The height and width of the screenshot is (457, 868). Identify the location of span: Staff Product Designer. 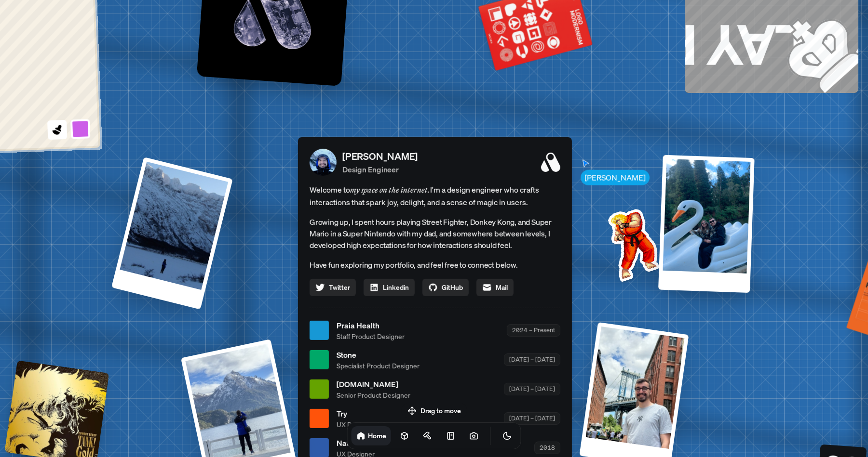
(370, 336).